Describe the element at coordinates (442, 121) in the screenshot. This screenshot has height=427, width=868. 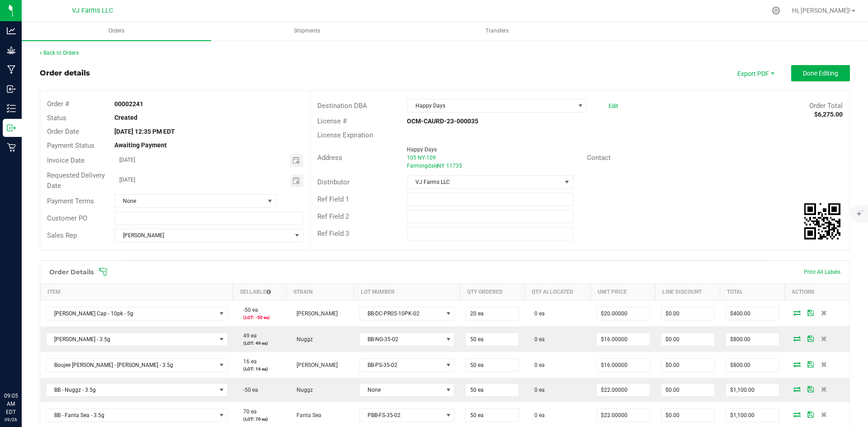
I see `strong: OCM-CAURD-23-000035` at that location.